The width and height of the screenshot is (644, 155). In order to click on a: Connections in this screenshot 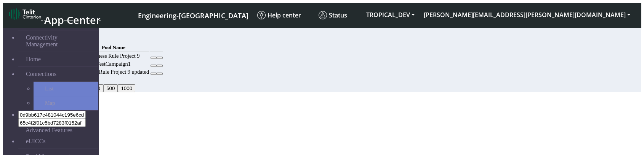, I will do `click(58, 74)`.